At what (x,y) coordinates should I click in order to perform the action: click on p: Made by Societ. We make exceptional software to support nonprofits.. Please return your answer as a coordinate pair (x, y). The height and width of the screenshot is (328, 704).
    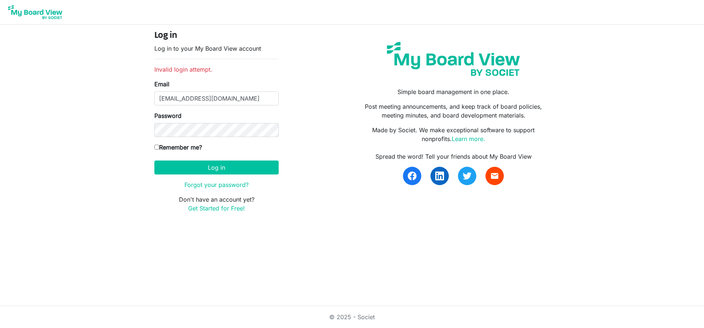
    Looking at the image, I should click on (454, 134).